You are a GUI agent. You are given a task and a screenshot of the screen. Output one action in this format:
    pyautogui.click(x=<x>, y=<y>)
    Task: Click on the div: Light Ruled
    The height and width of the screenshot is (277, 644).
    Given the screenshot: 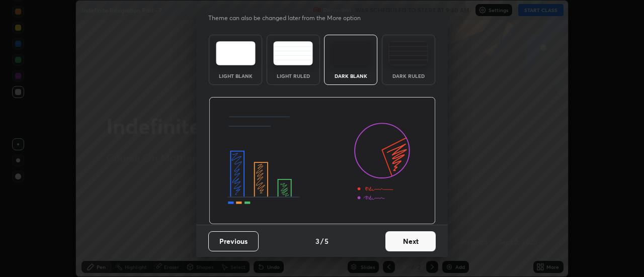 What is the action you would take?
    pyautogui.click(x=293, y=76)
    